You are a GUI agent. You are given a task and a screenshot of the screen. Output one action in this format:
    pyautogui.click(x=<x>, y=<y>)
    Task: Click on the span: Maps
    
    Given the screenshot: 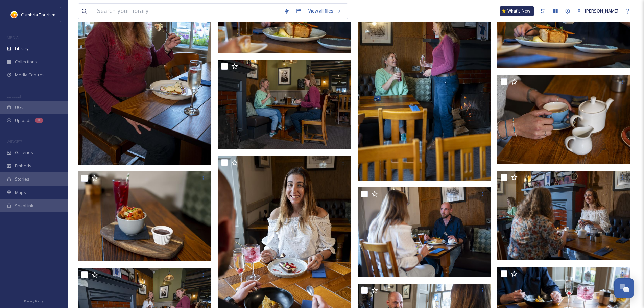 What is the action you would take?
    pyautogui.click(x=20, y=192)
    